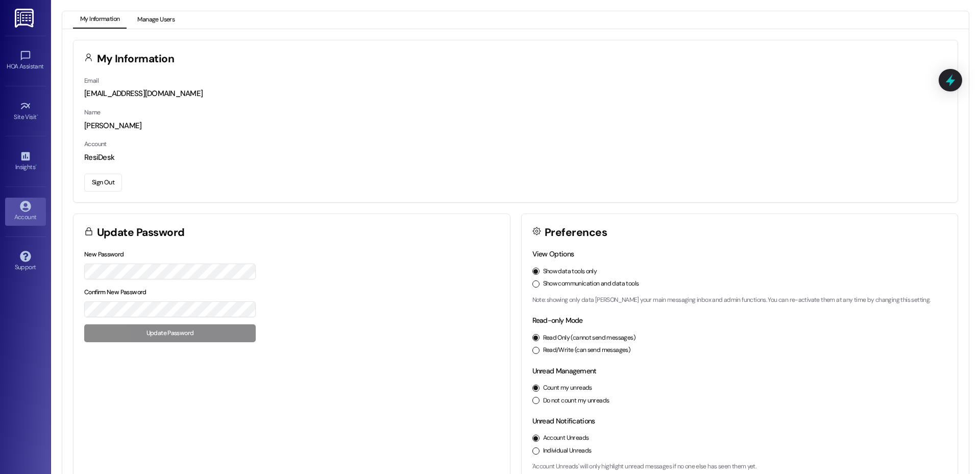 The width and height of the screenshot is (980, 474). Describe the element at coordinates (740, 467) in the screenshot. I see `p: 'Account Unreads' will only highlight unread messages if no one else has seen them yet.` at that location.